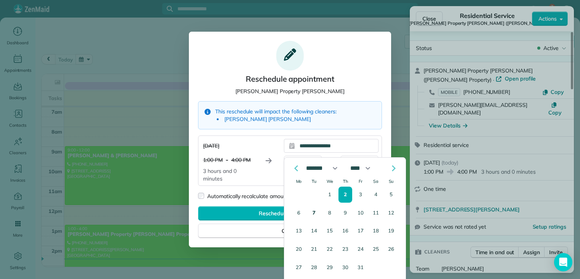 The width and height of the screenshot is (580, 279). I want to click on button: Wednesday, October 8th, 2025, so click(330, 213).